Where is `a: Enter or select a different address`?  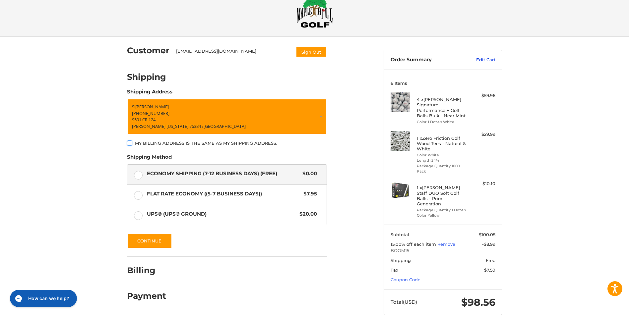 a: Enter or select a different address is located at coordinates (227, 117).